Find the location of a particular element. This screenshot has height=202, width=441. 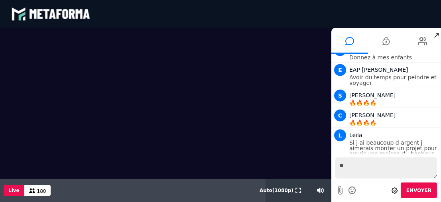

span: Auto ( 1080 p) is located at coordinates (276, 191).